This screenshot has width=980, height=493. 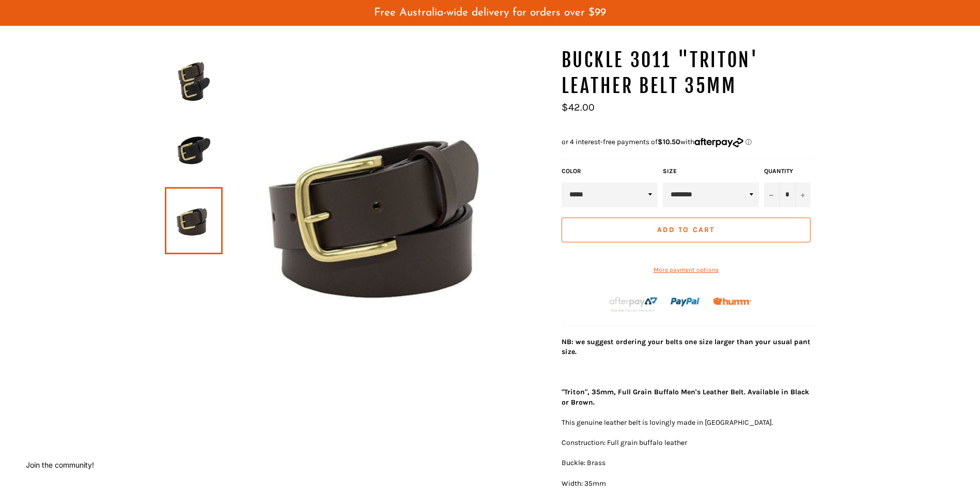 I want to click on label: Color, so click(x=610, y=171).